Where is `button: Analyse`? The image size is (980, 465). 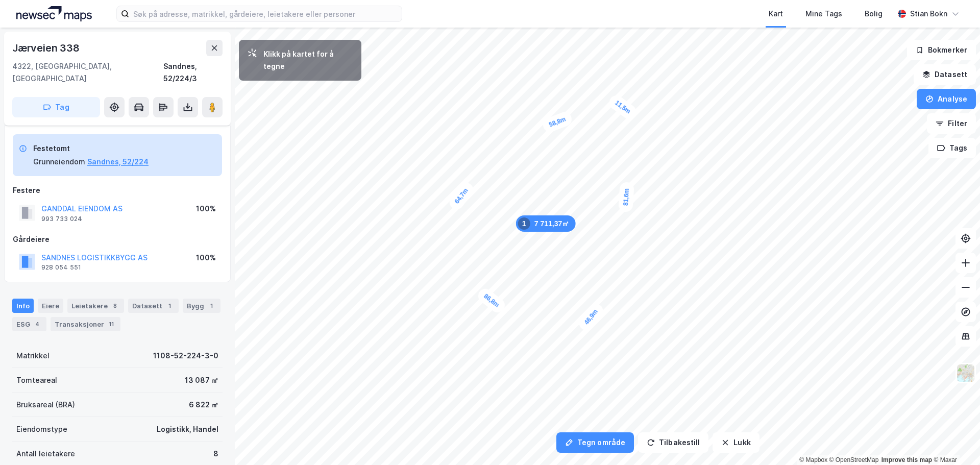
button: Analyse is located at coordinates (947, 99).